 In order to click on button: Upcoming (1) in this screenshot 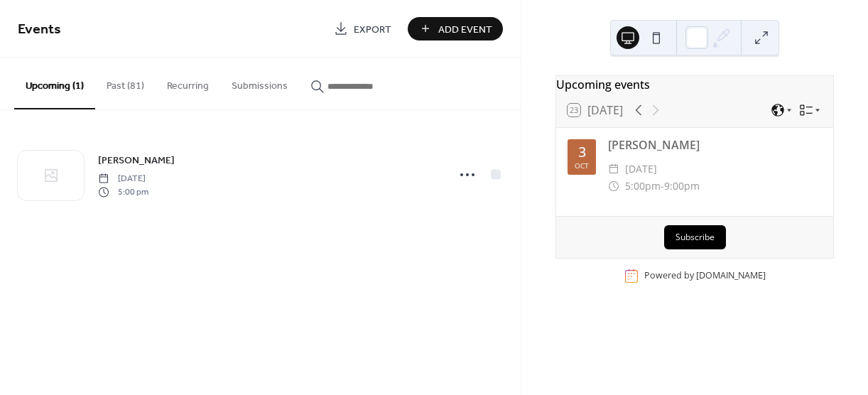, I will do `click(55, 83)`.